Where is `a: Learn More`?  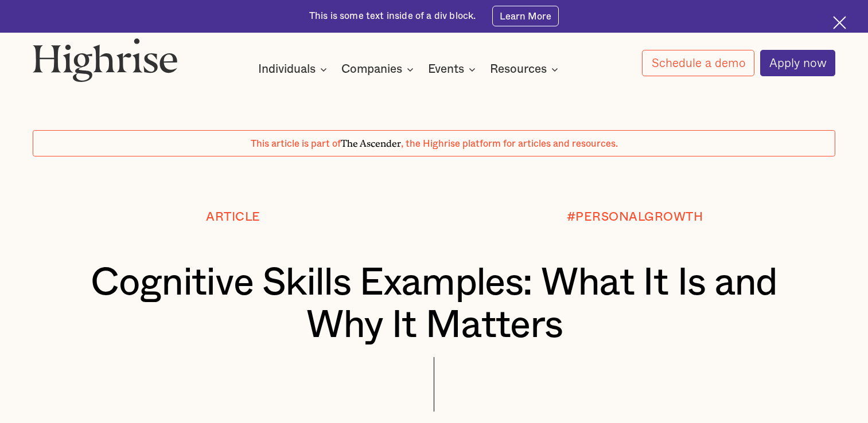 a: Learn More is located at coordinates (525, 16).